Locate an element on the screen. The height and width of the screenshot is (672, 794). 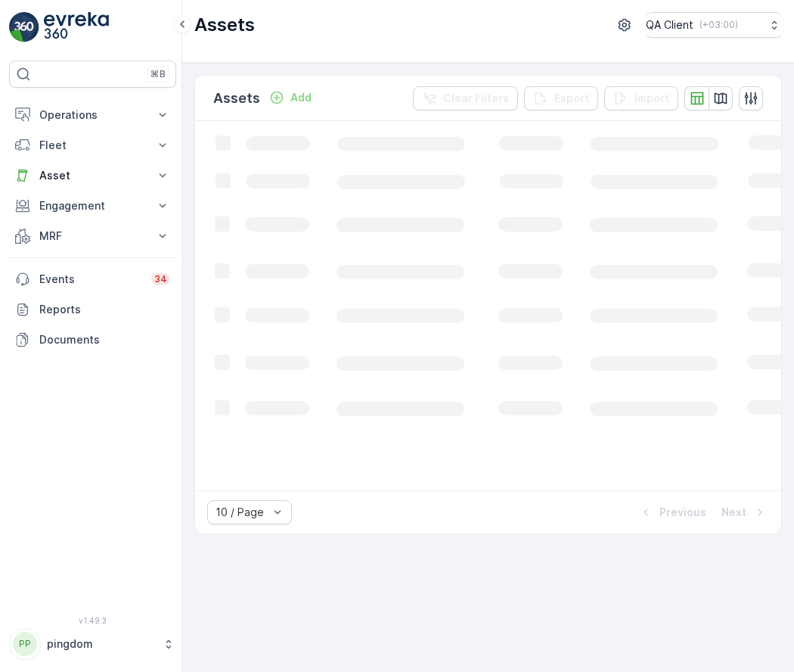
button: Engagement is located at coordinates (92, 205).